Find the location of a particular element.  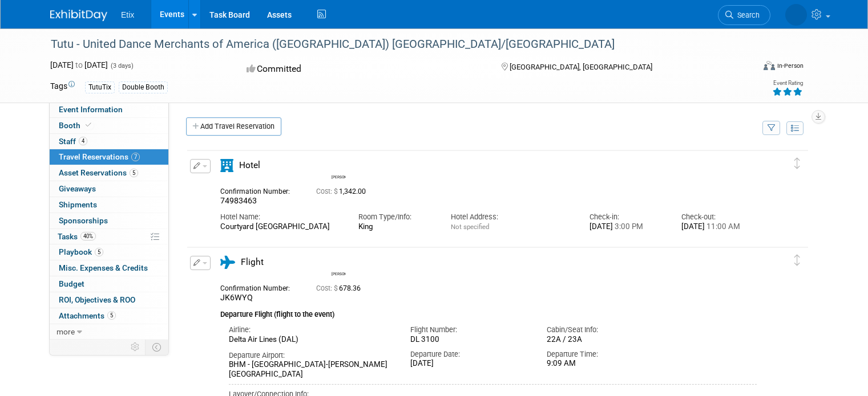

span: Staff is located at coordinates (73, 141).